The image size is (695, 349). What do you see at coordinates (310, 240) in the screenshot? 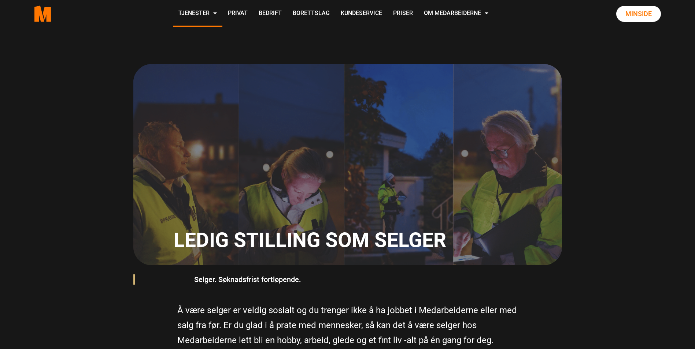
I see `h1: Ledig stilling som selger` at bounding box center [310, 240].